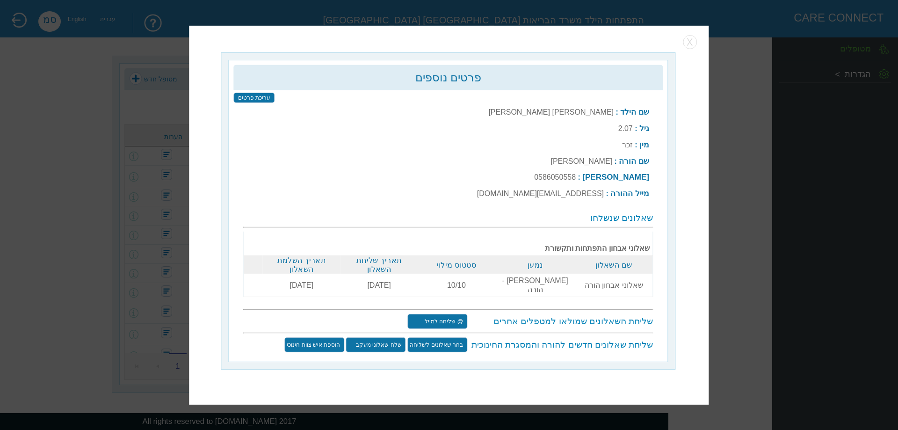  I want to click on td: שאלוני אבחון הורה, so click(614, 285).